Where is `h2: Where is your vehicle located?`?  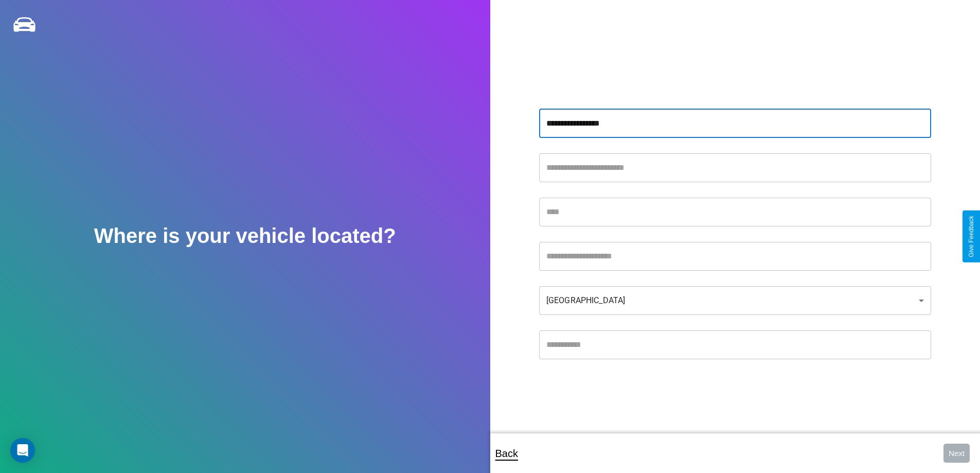
h2: Where is your vehicle located? is located at coordinates (245, 236).